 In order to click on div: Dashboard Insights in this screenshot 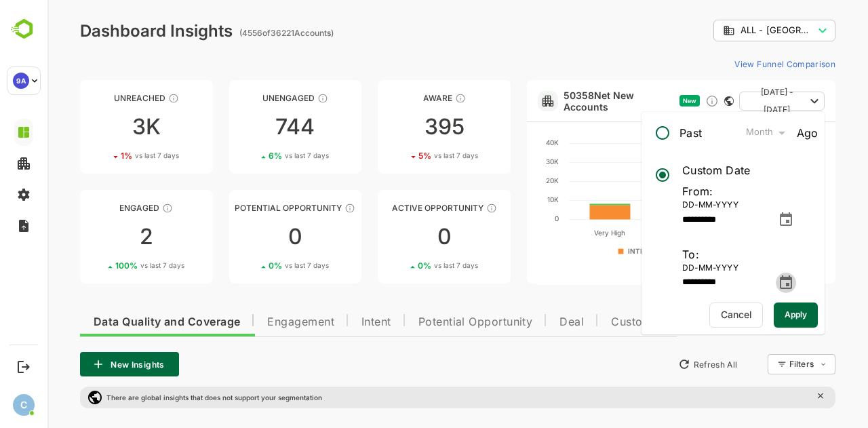, I will do `click(109, 30)`.